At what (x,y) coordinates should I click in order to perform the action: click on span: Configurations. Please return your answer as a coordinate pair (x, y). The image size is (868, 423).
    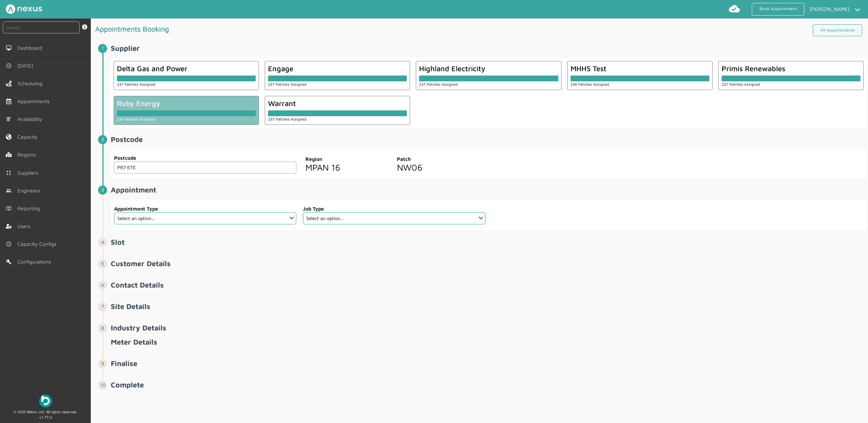
    Looking at the image, I should click on (35, 261).